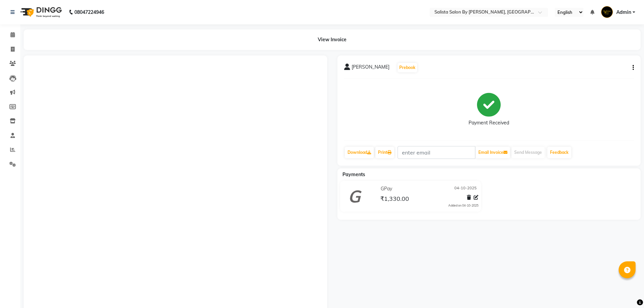  Describe the element at coordinates (394, 200) in the screenshot. I see `span: ₹1,330.00` at that location.